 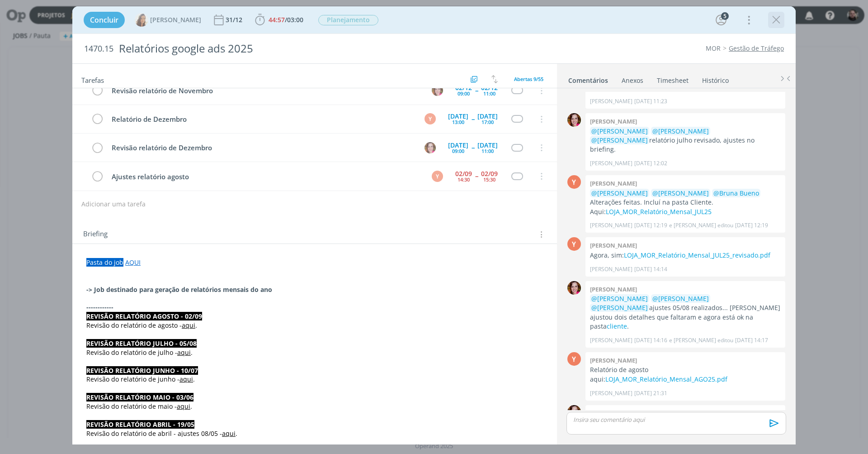 I want to click on span: Abertas 9/55, so click(x=528, y=79).